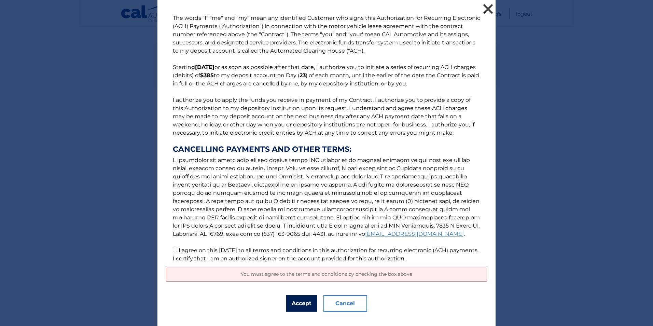  Describe the element at coordinates (345, 303) in the screenshot. I see `button: Cancel` at that location.